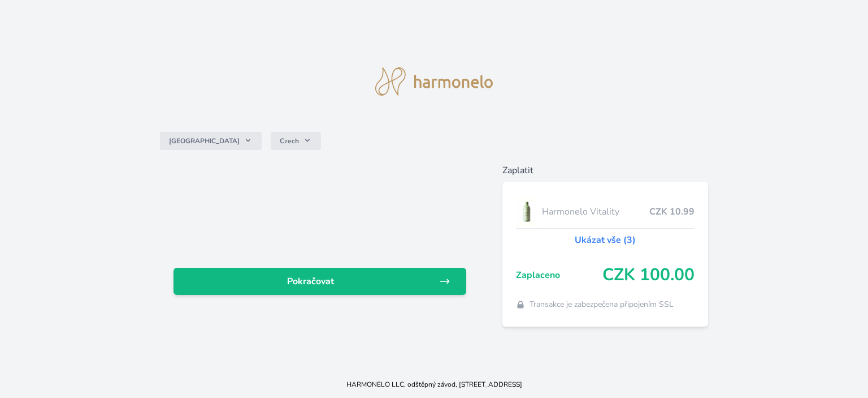 The height and width of the screenshot is (398, 868). What do you see at coordinates (296, 141) in the screenshot?
I see `button: Czech` at bounding box center [296, 141].